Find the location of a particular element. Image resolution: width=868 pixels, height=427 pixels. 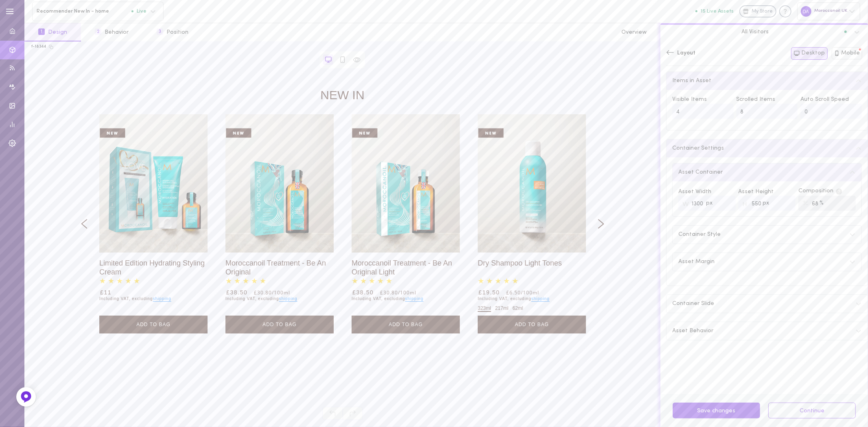

img: Feedback Button is located at coordinates (26, 397).